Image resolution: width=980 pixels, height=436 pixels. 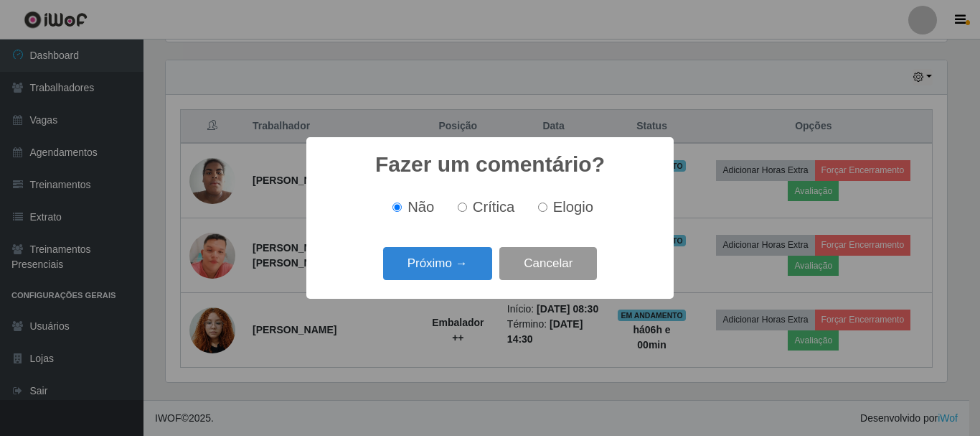 What do you see at coordinates (463, 207) in the screenshot?
I see `input: Crítica` at bounding box center [463, 207].